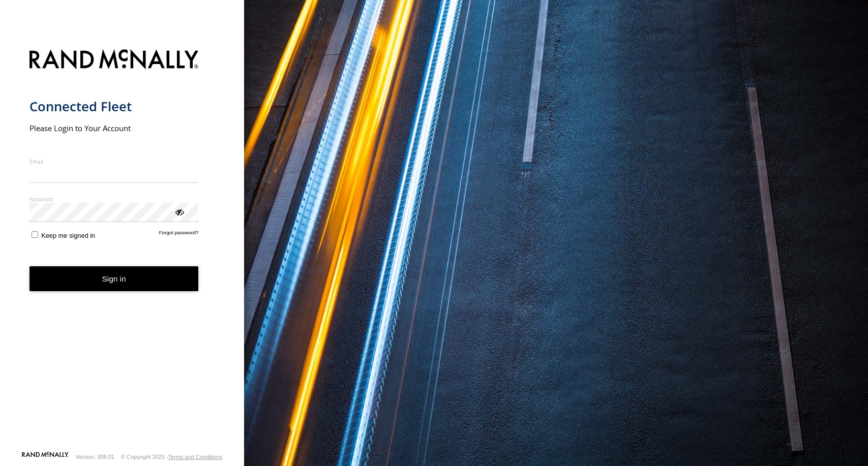  What do you see at coordinates (195, 457) in the screenshot?
I see `a: Terms and Conditions` at bounding box center [195, 457].